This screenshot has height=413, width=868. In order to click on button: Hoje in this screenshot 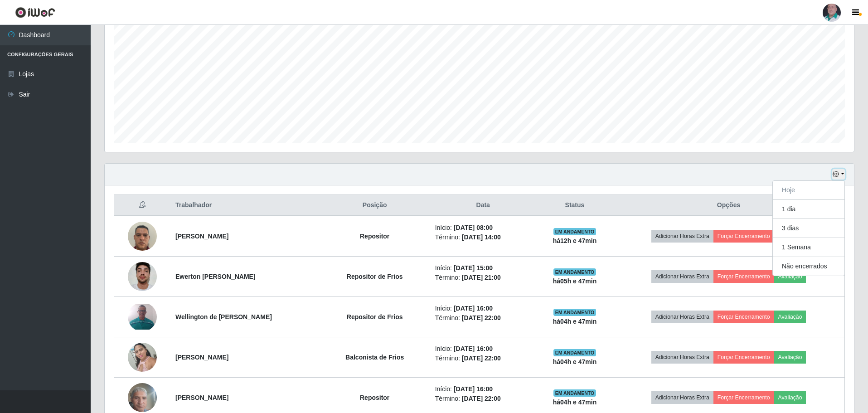, I will do `click(808, 190)`.